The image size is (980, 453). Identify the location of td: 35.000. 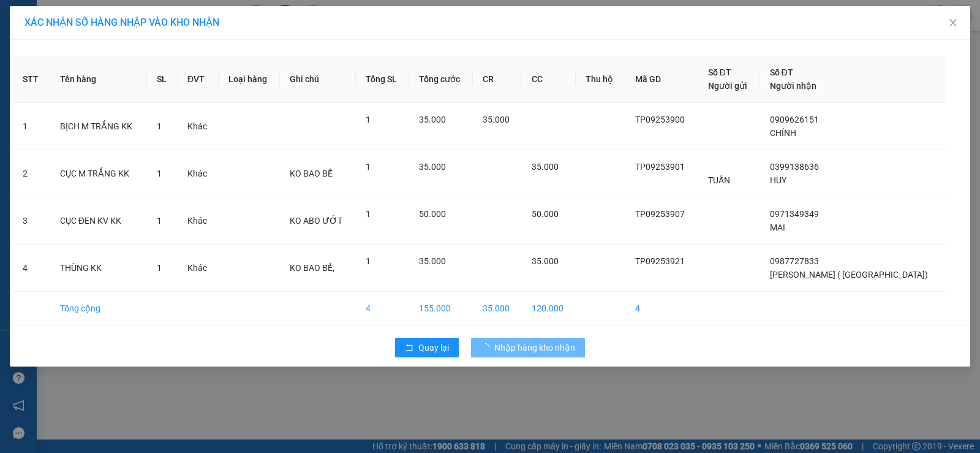
(498, 308).